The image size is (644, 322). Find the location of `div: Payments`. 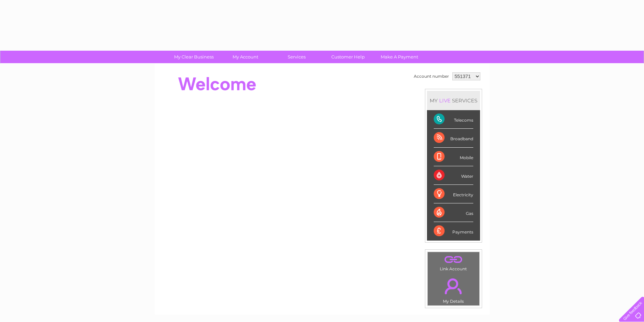

div: Payments is located at coordinates (453, 231).